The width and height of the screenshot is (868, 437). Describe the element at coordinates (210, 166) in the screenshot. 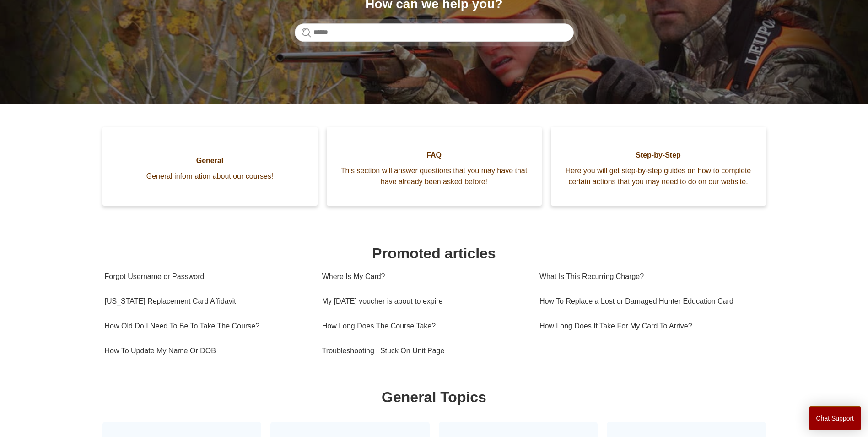

I see `a: General General information about our courses!` at that location.